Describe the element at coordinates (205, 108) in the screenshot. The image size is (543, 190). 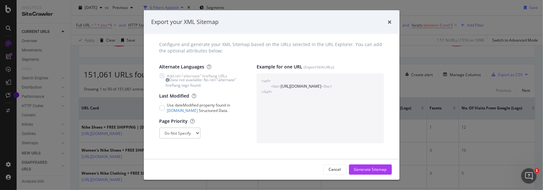
I see `span: Use dateModified property found in Structured Data.` at that location.